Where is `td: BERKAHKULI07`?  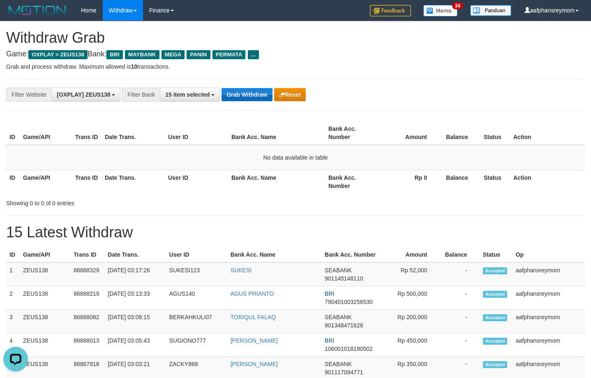
td: BERKAHKULI07 is located at coordinates (197, 321).